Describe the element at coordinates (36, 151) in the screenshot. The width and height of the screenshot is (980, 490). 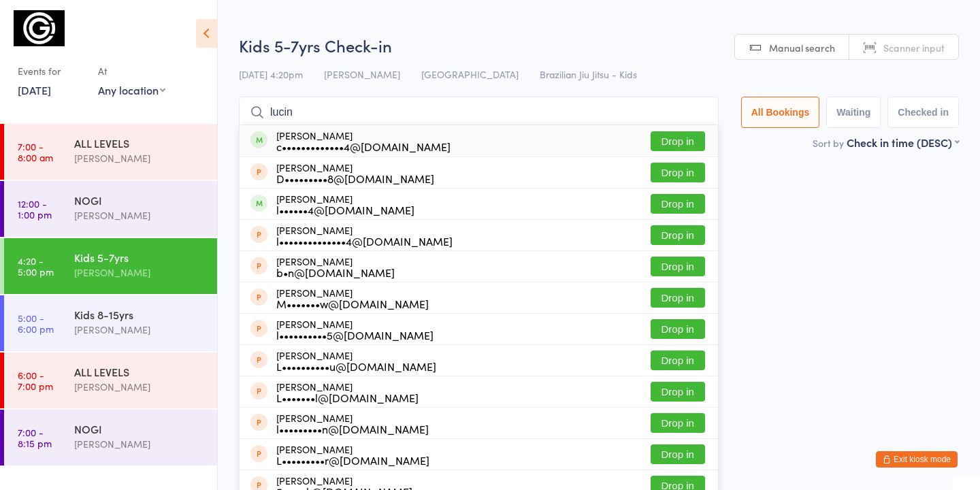
I see `time: 7:00 - 8:00 am` at that location.